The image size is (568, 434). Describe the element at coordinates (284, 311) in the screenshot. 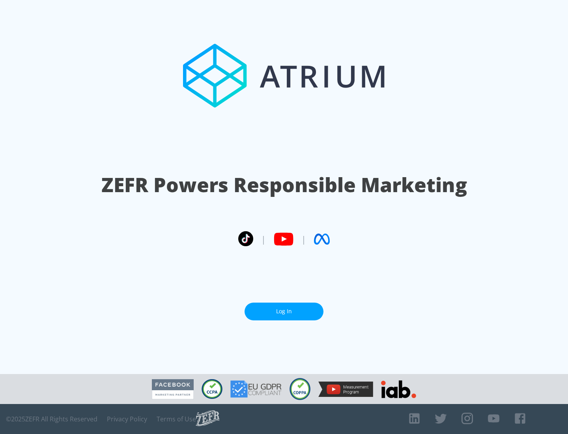

I see `a: Log In` at that location.